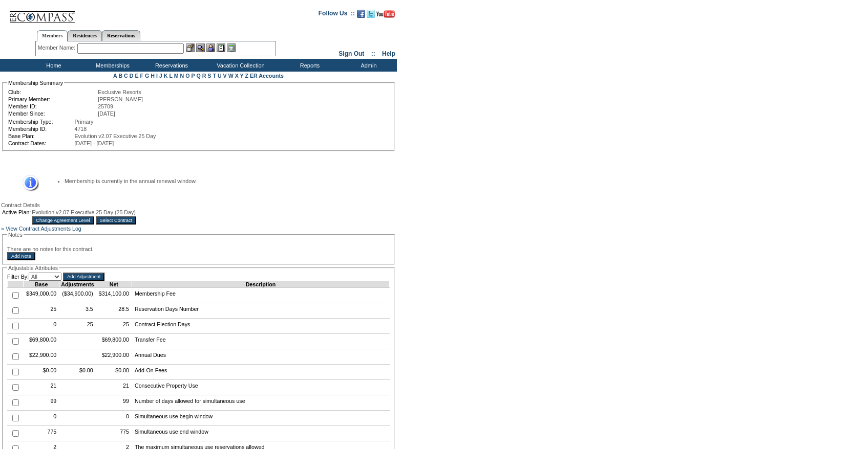 This screenshot has width=868, height=449. I want to click on a: Members, so click(52, 36).